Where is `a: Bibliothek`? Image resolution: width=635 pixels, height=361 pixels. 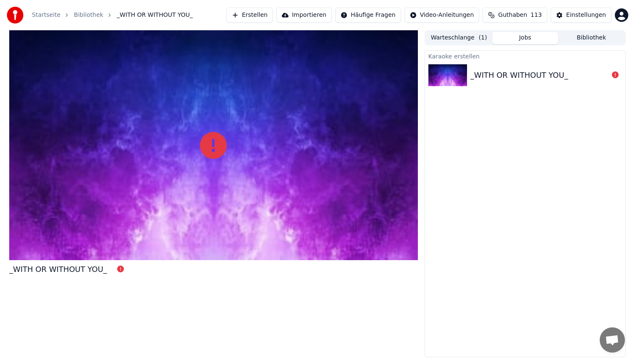 a: Bibliothek is located at coordinates (89, 15).